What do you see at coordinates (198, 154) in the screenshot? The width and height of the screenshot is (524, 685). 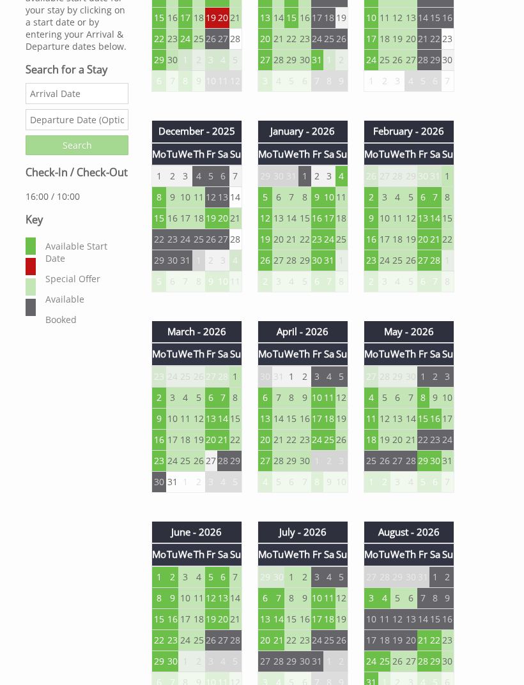 I see `th: Th` at bounding box center [198, 154].